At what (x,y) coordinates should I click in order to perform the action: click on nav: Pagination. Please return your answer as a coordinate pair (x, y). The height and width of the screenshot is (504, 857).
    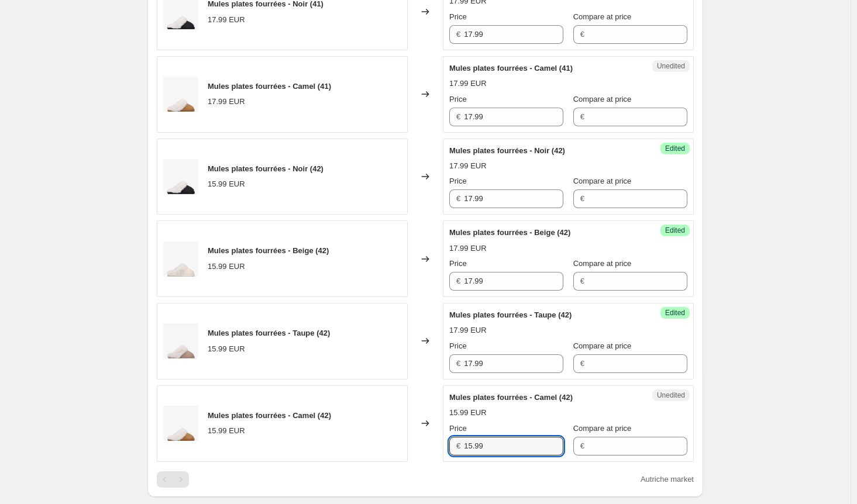
    Looking at the image, I should click on (173, 479).